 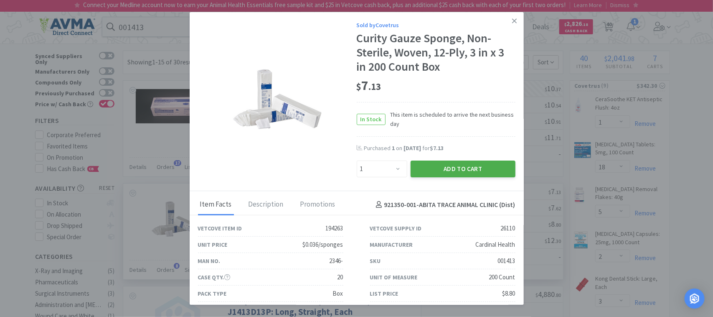 What do you see at coordinates (391, 244) in the screenshot?
I see `div: Manufacturer` at bounding box center [391, 244].